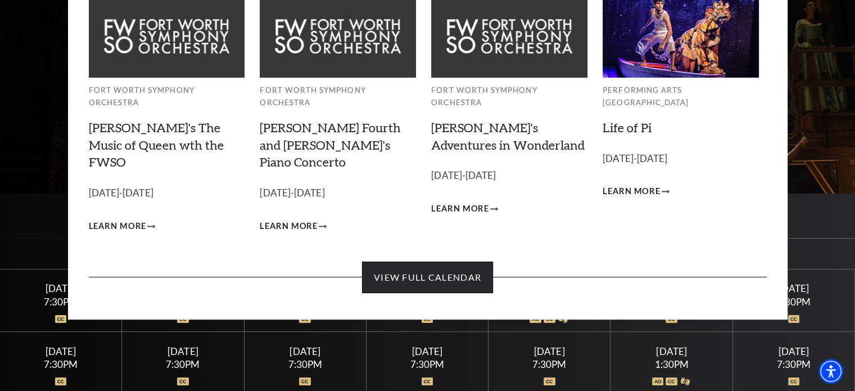  Describe the element at coordinates (464, 209) in the screenshot. I see `a: Learn More Alice's Adventures in Wonderland` at that location.